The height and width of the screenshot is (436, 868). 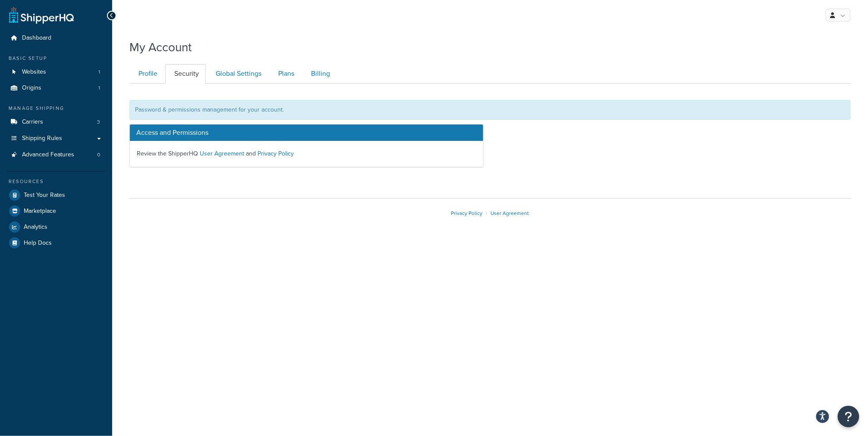 What do you see at coordinates (56, 38) in the screenshot?
I see `a: Dashboard` at bounding box center [56, 38].